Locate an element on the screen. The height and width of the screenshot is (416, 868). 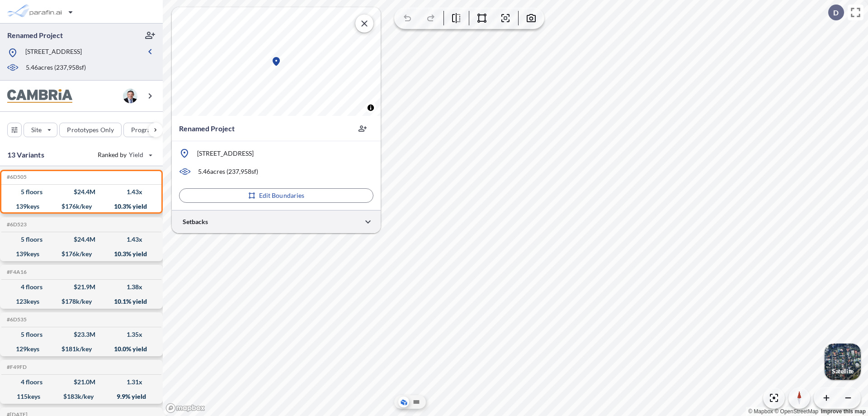
button: Edit Boundaries is located at coordinates (276, 195).